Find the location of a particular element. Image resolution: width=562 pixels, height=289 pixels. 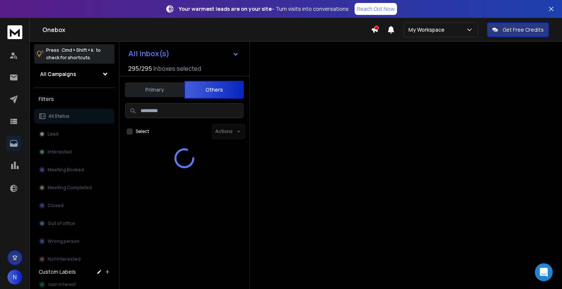

button: All Campaigns is located at coordinates (74, 74).